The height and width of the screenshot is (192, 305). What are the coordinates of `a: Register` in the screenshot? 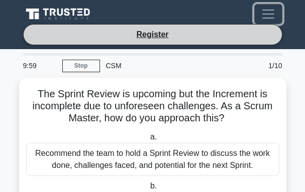 It's located at (152, 34).